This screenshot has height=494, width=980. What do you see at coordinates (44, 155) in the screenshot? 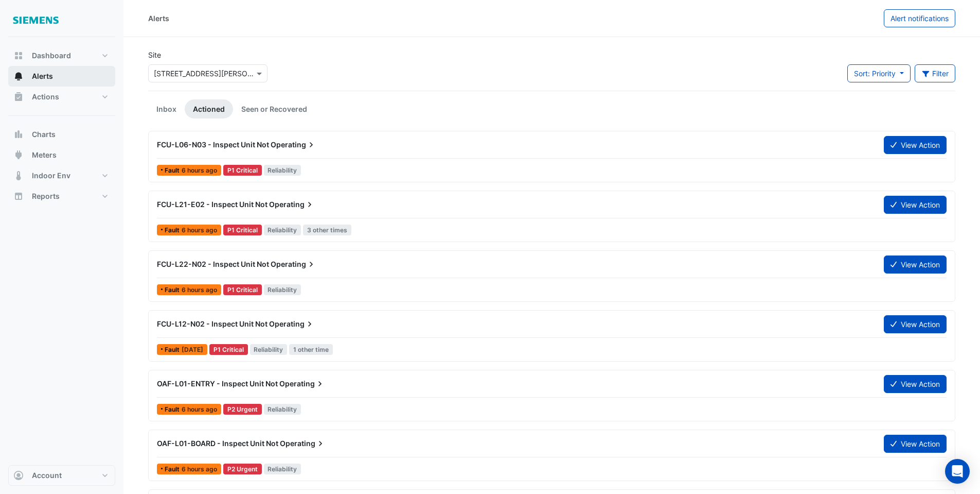
I see `span: Meters` at bounding box center [44, 155].